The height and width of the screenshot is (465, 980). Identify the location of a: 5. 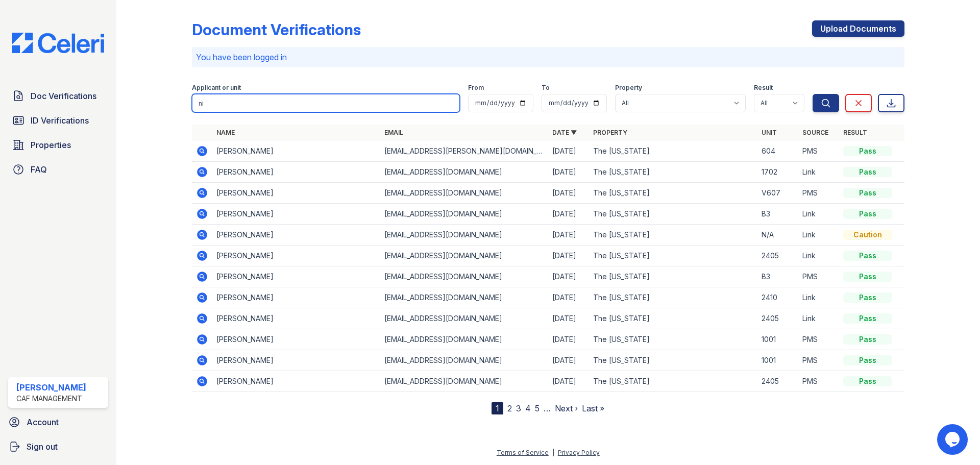
(537, 408).